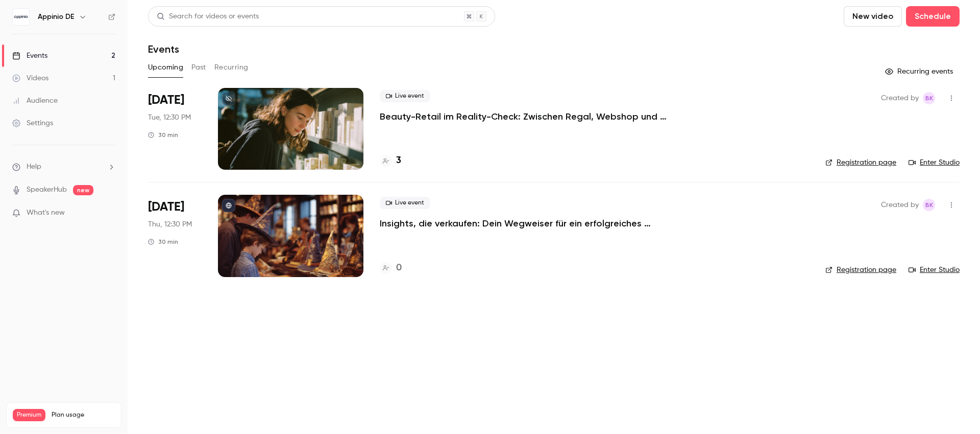 The width and height of the screenshot is (980, 434). Describe the element at coordinates (30, 56) in the screenshot. I see `div: Events` at that location.